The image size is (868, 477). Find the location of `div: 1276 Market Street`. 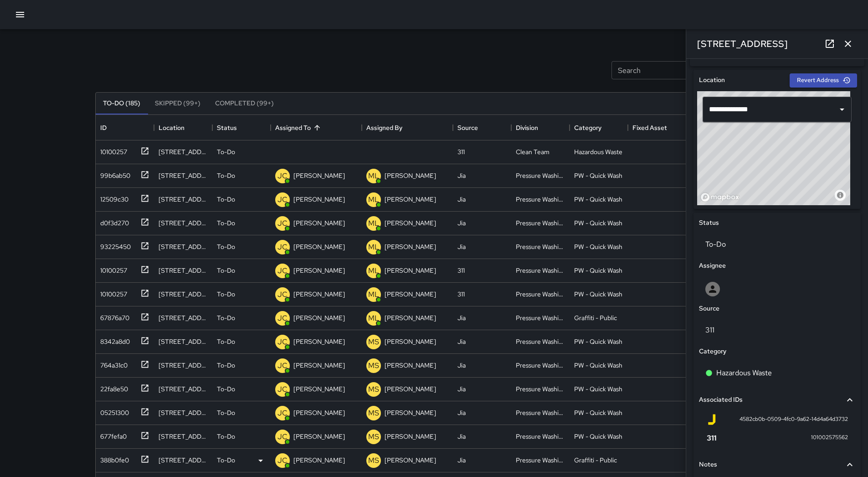

div: 1276 Market Street is located at coordinates (183, 176).